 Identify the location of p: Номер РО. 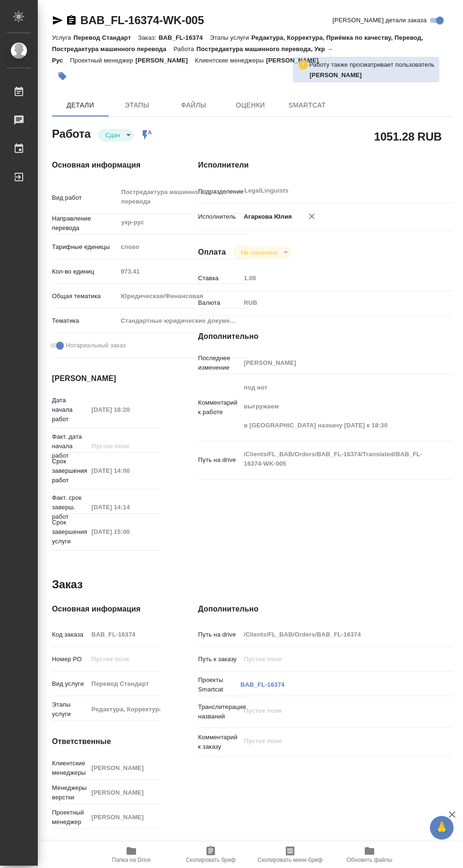
(70, 659).